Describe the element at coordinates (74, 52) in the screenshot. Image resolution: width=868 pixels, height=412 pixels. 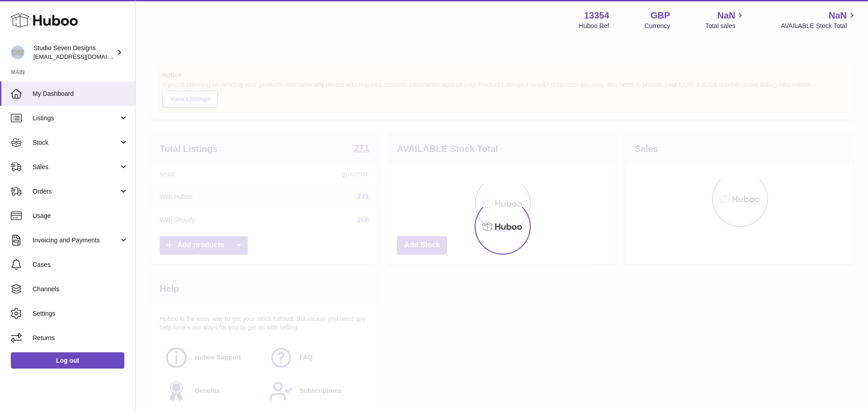
I see `div: Studio Seven Designs` at that location.